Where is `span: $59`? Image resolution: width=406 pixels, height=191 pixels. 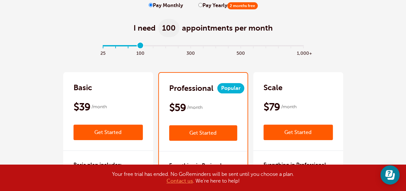
span: $59 is located at coordinates (178, 107).